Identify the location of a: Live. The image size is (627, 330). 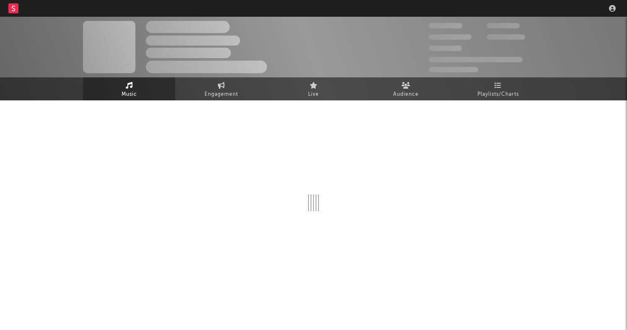
(313, 89).